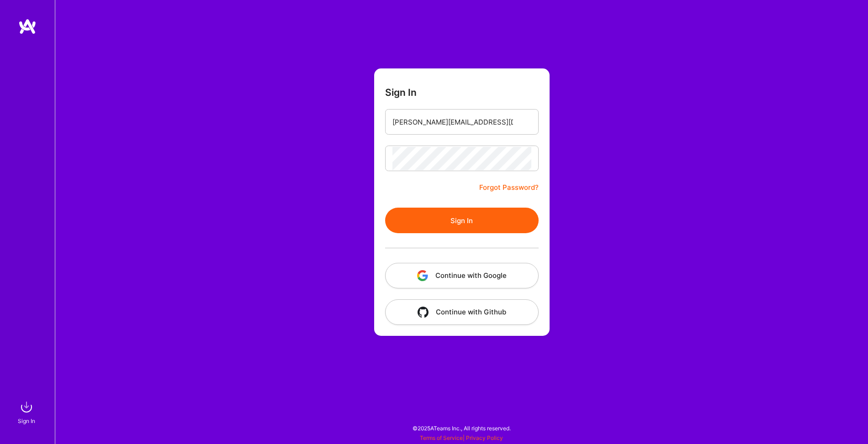 Image resolution: width=868 pixels, height=444 pixels. Describe the element at coordinates (26, 407) in the screenshot. I see `img: sign in` at that location.